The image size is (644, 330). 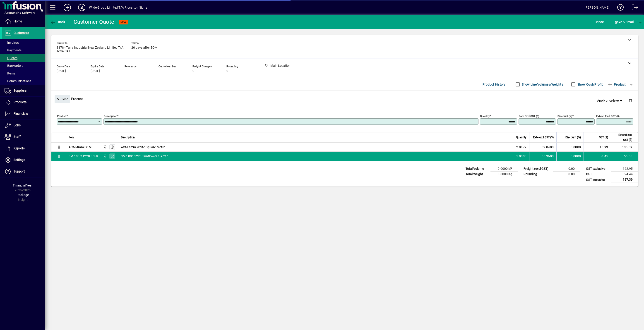 I want to click on span: Product History, so click(x=494, y=84).